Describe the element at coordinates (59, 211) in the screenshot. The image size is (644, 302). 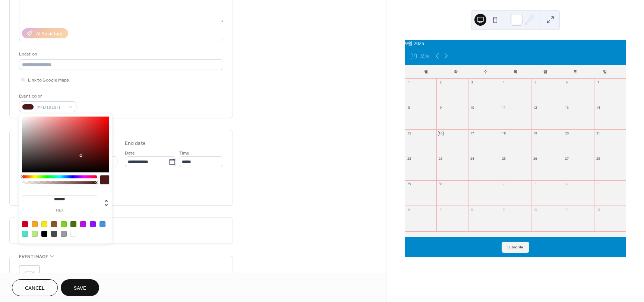
I see `label: hex` at that location.